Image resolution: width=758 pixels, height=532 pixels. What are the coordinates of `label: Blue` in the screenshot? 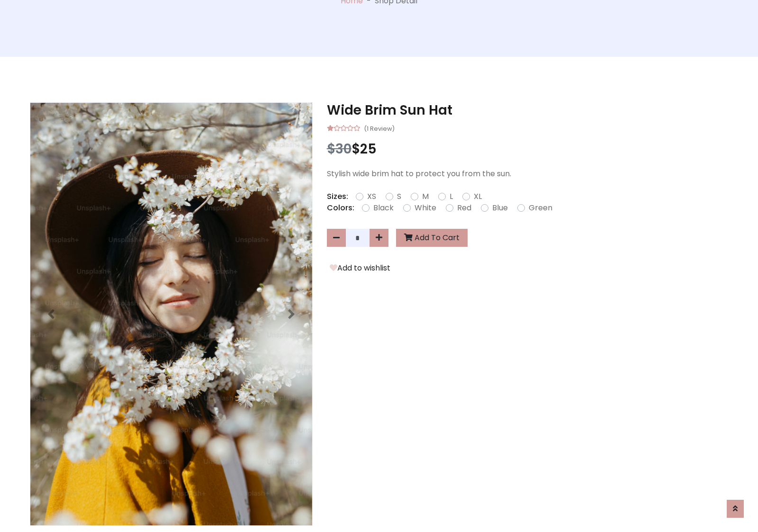 It's located at (500, 208).